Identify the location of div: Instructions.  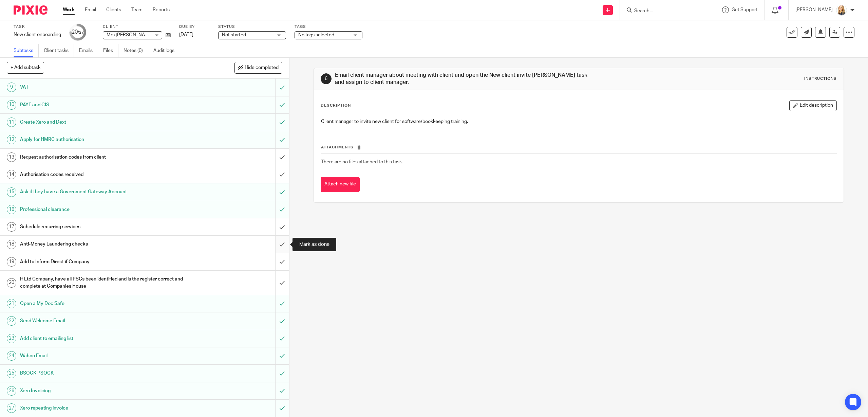
(821, 79).